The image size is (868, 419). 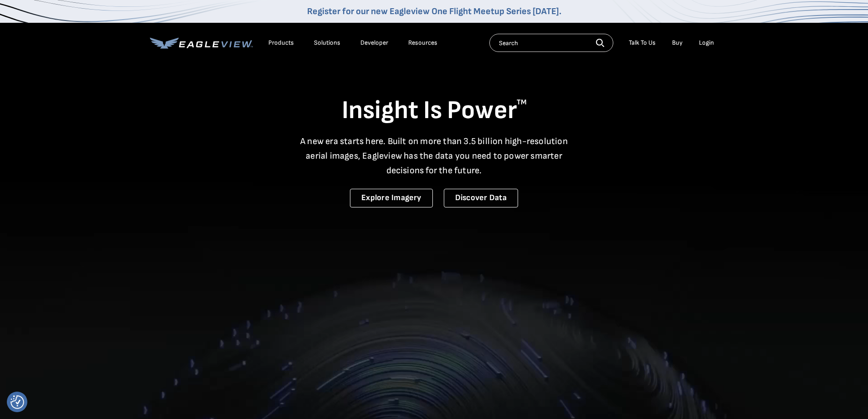 I want to click on button: Consent Preferences, so click(x=17, y=402).